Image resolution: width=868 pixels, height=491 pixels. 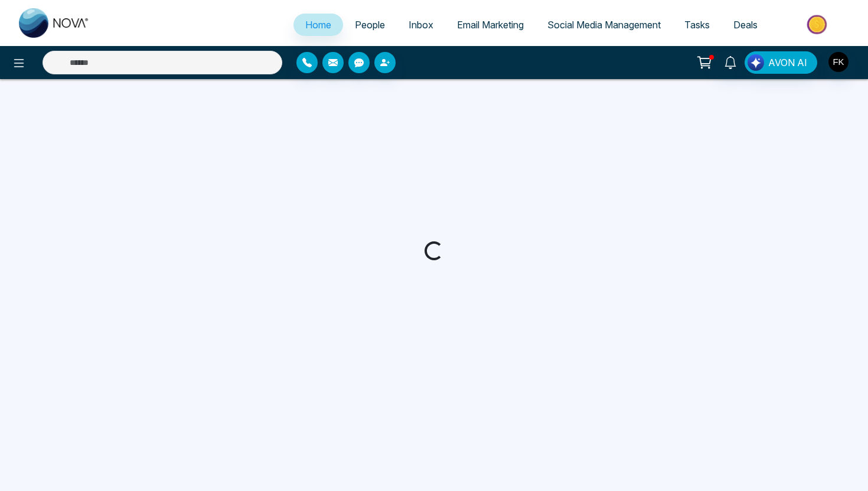 I want to click on span: Social Media Management, so click(x=604, y=25).